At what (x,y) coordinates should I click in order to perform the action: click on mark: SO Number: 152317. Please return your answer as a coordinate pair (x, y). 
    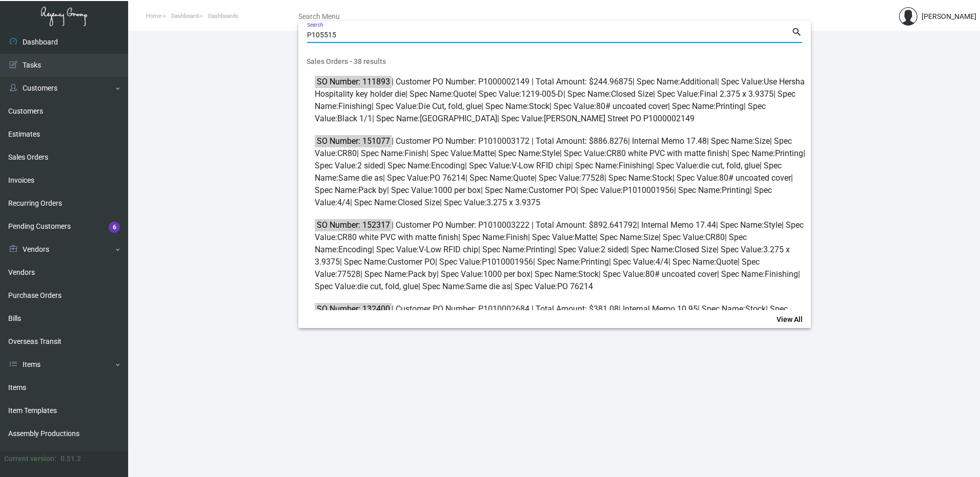
    Looking at the image, I should click on (352, 225).